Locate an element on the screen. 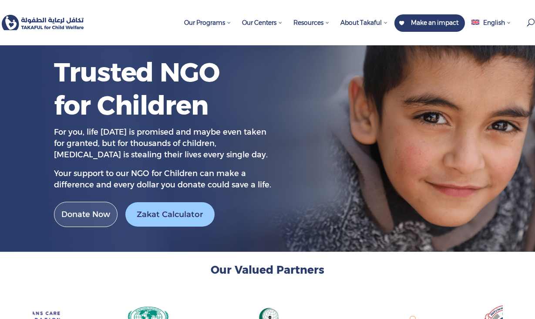  a: Our Programs is located at coordinates (208, 30).